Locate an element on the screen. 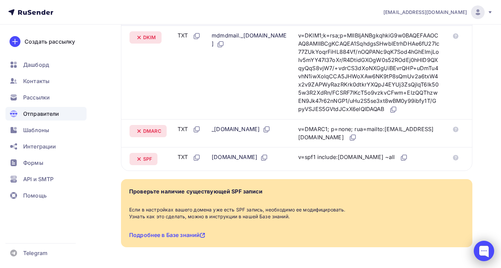  span: API и SMTP is located at coordinates (38, 179).